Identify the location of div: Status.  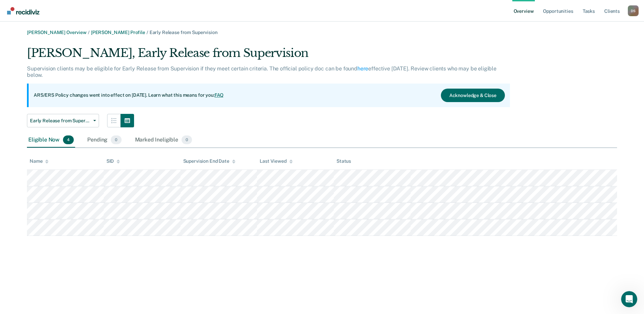
(344, 161).